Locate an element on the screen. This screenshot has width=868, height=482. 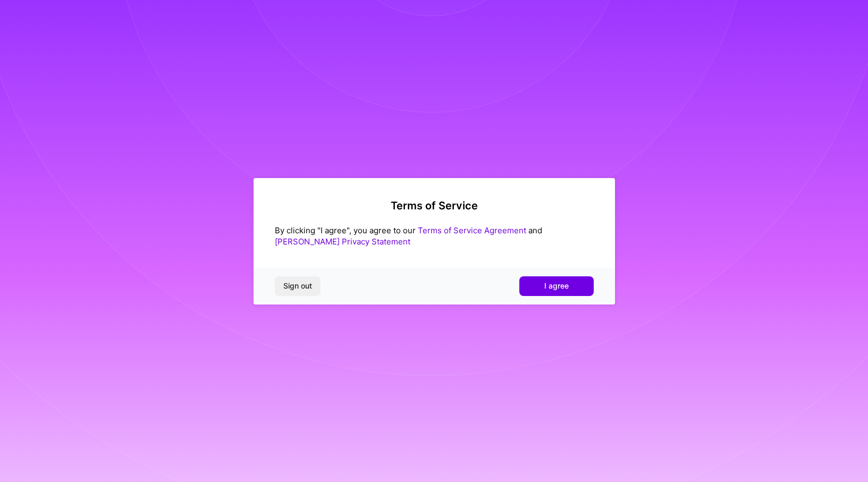
h2: Terms of Service is located at coordinates (434, 206).